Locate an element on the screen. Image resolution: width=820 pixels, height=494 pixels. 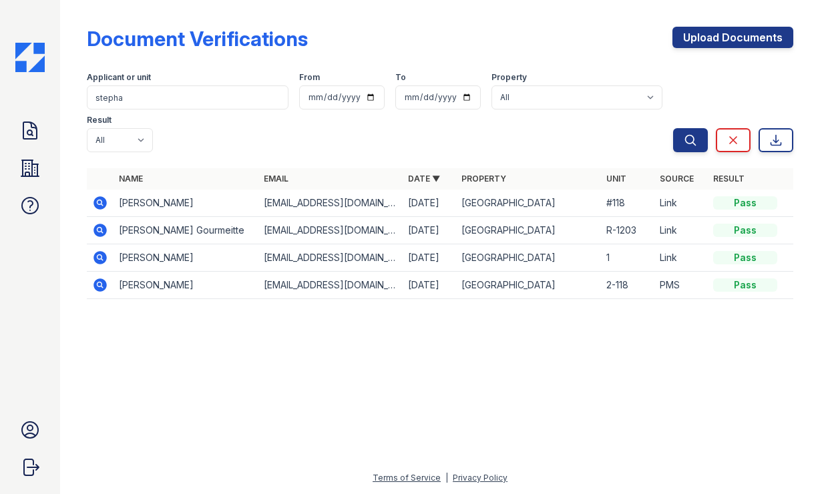
a: Upload Documents is located at coordinates (732, 37).